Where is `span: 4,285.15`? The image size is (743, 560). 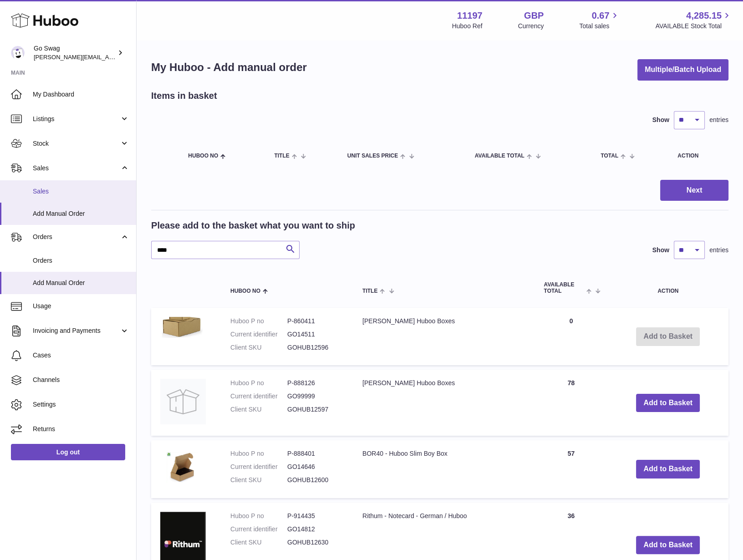
span: 4,285.15 is located at coordinates (704, 15).